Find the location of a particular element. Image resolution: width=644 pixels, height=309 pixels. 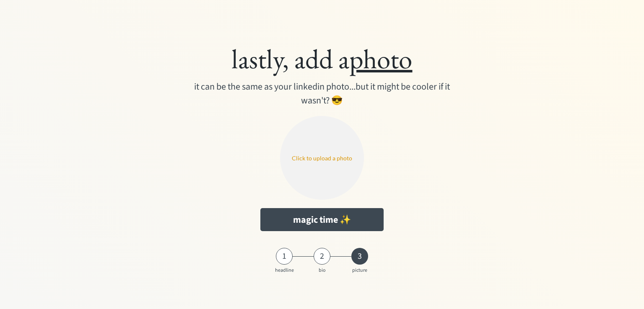

div: 3 is located at coordinates (359, 256).